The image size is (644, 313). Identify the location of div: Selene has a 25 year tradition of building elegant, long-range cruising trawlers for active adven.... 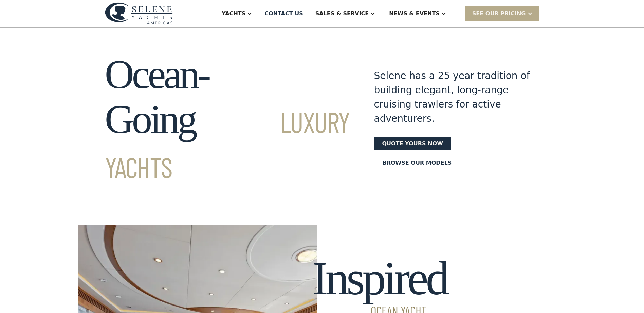
(452, 97).